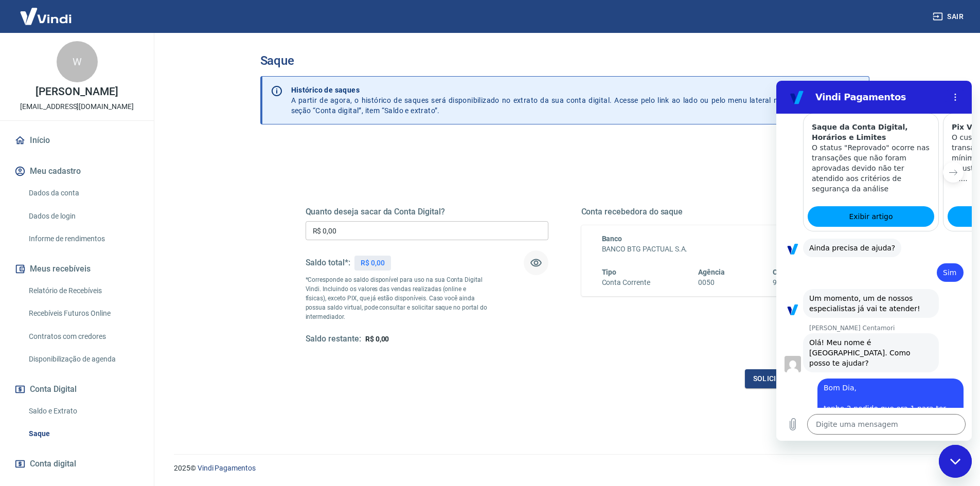  What do you see at coordinates (83, 193) in the screenshot?
I see `a: Dados da conta` at bounding box center [83, 193].